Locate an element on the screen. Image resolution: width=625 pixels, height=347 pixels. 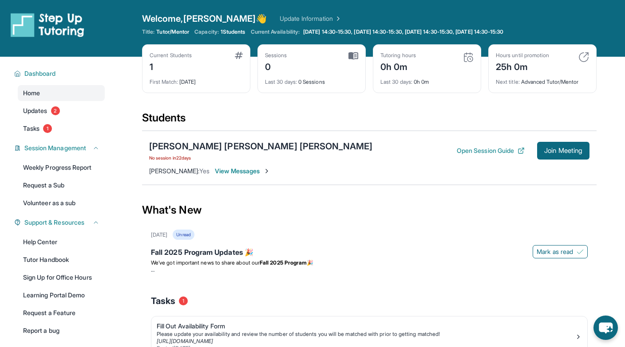
a: Home is located at coordinates (61, 93).